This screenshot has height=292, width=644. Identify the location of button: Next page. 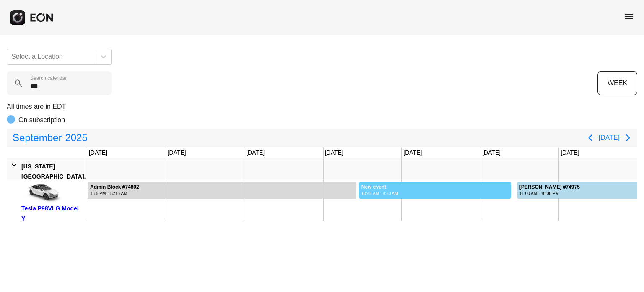
(628, 138).